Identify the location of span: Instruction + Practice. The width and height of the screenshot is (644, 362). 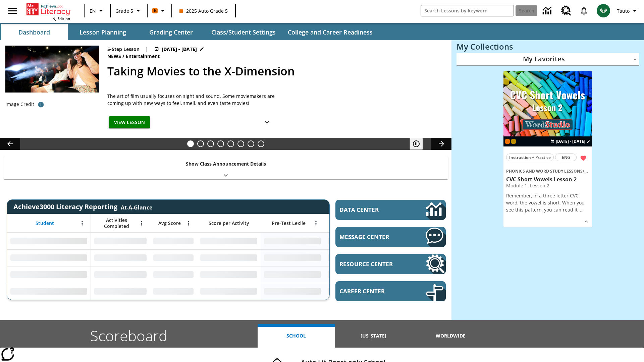
(530, 157).